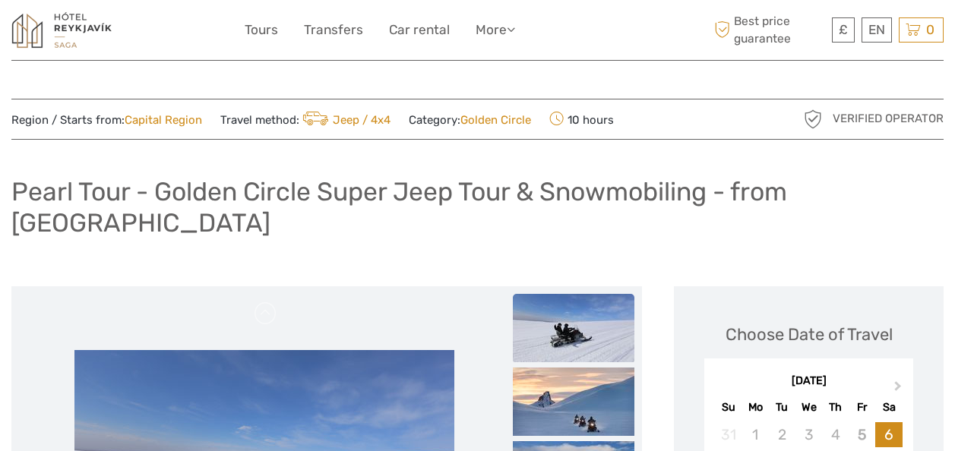  I want to click on a: Transfers, so click(334, 30).